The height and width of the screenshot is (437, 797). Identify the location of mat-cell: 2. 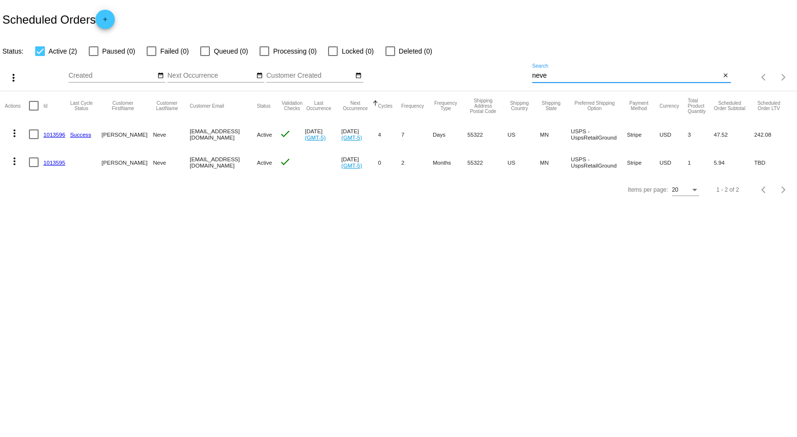
(417, 162).